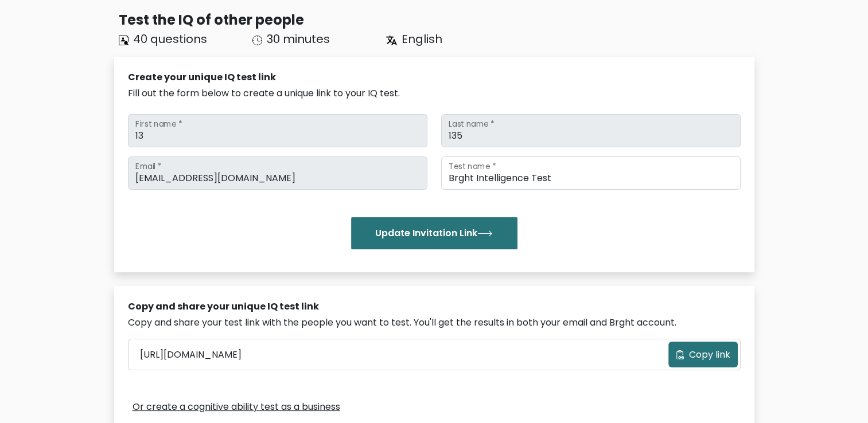 This screenshot has height=423, width=868. Describe the element at coordinates (236, 407) in the screenshot. I see `a: Or create a cognitive ability test as a business` at that location.